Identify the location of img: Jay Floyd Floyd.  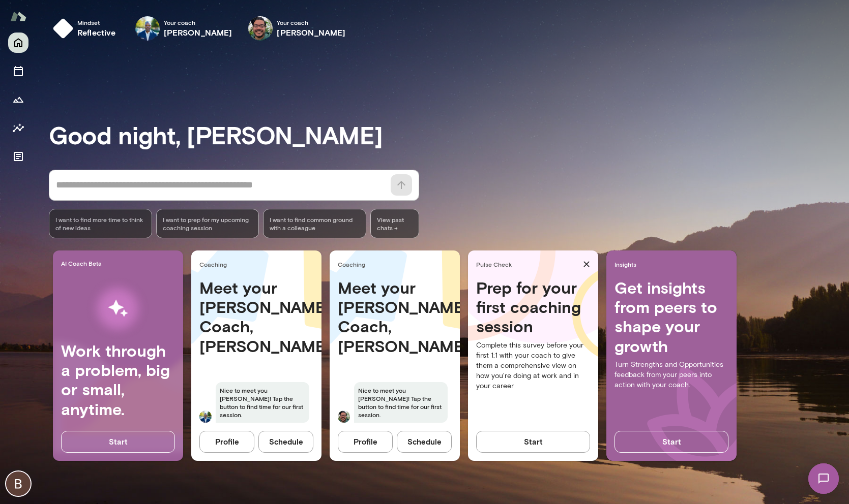
(205, 417).